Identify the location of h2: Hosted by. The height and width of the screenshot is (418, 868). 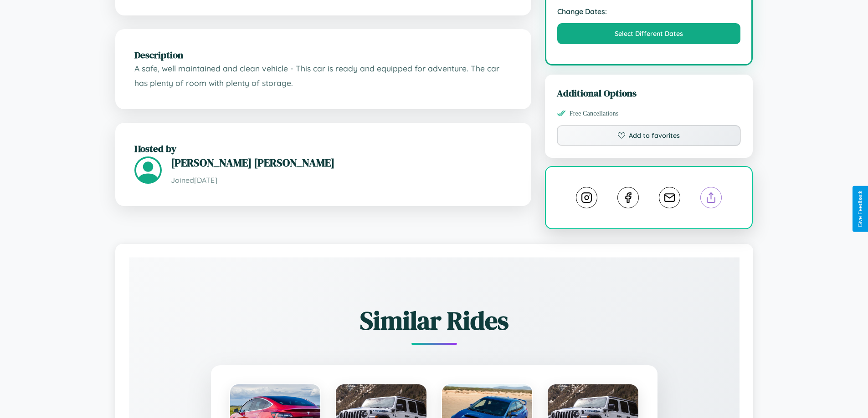
(323, 148).